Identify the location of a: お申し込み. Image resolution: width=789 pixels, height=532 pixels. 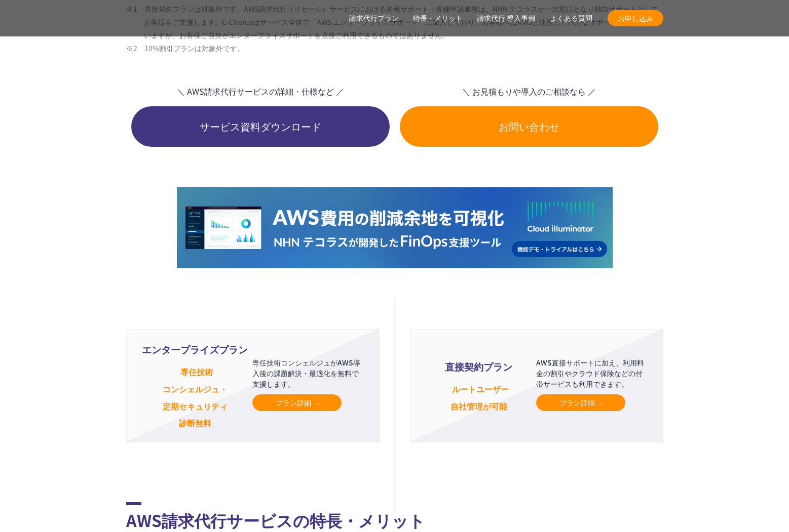
(635, 18).